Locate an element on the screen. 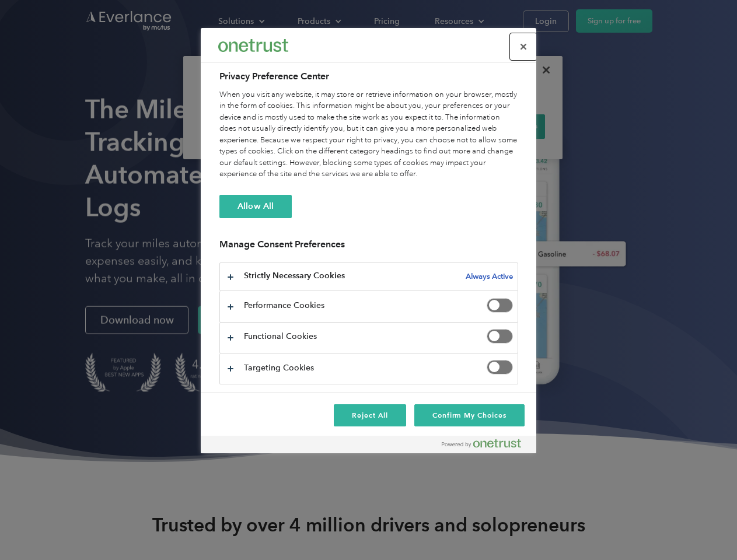 The width and height of the screenshot is (737, 560). img: Everlance is located at coordinates (253, 45).